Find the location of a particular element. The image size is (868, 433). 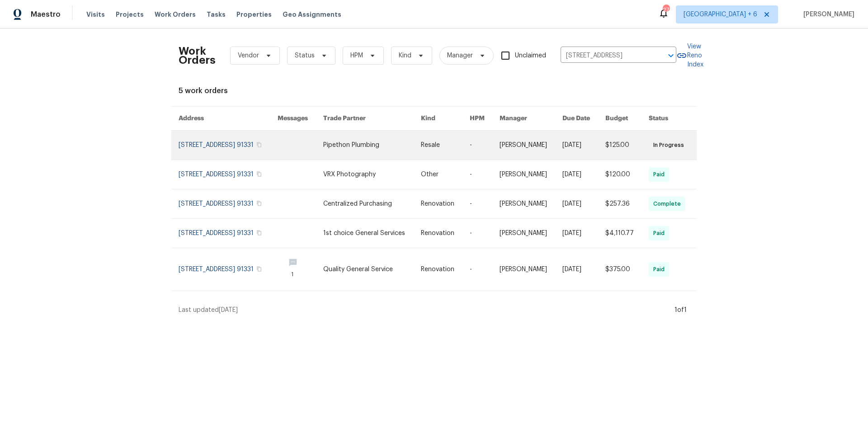

td: Pipethon Plumbing is located at coordinates (365, 145).